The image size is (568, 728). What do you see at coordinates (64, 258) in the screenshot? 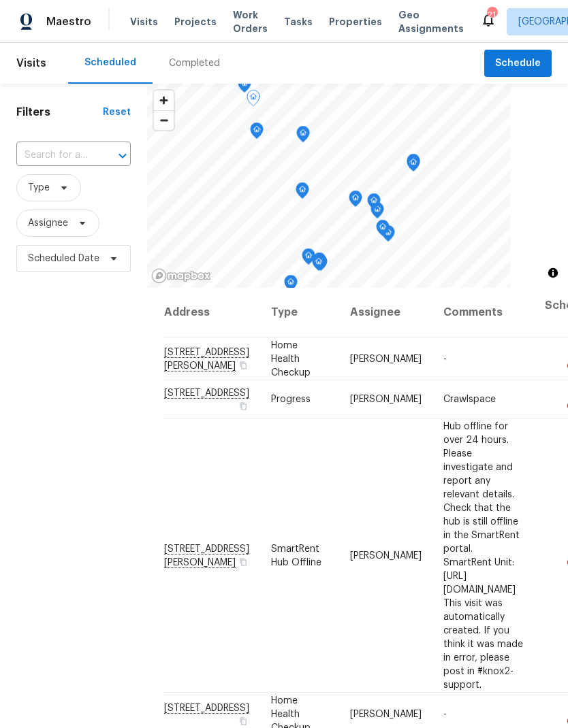
I see `span: Scheduled Date` at bounding box center [64, 258].